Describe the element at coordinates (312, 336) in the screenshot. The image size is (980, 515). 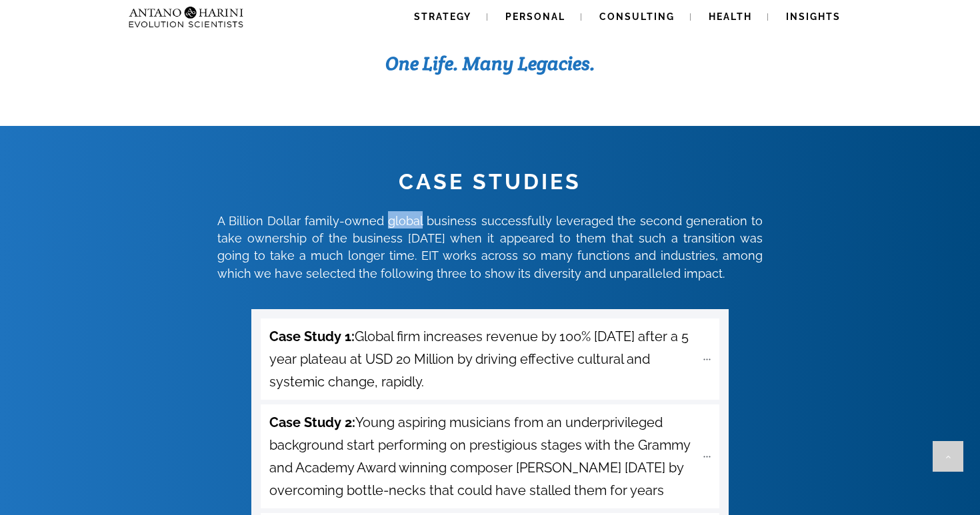
I see `strong: Case Study 1:` at that location.